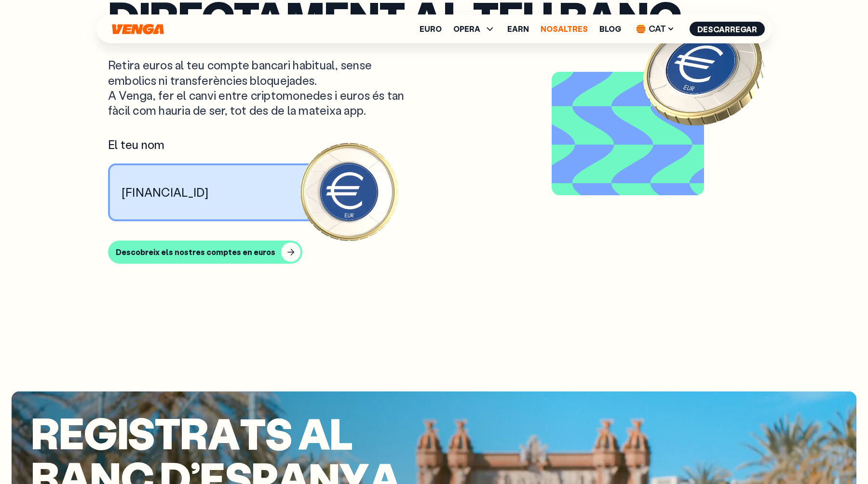  What do you see at coordinates (655, 29) in the screenshot?
I see `span: CAT` at bounding box center [655, 29].